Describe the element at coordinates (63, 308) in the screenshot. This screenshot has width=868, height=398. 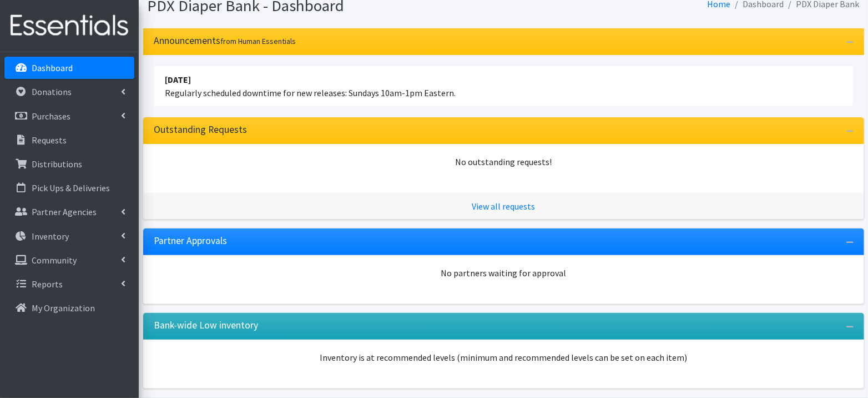
I see `p: My Organization` at that location.